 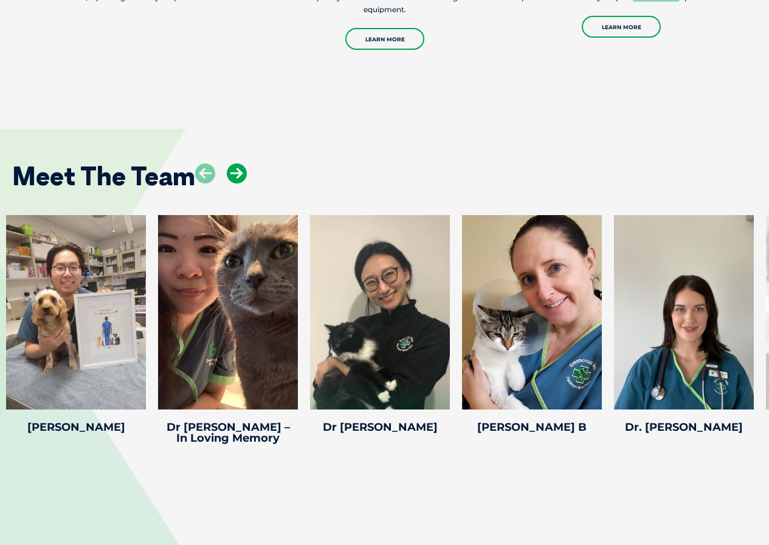 What do you see at coordinates (103, 176) in the screenshot?
I see `h2: Meet The Team` at bounding box center [103, 176].